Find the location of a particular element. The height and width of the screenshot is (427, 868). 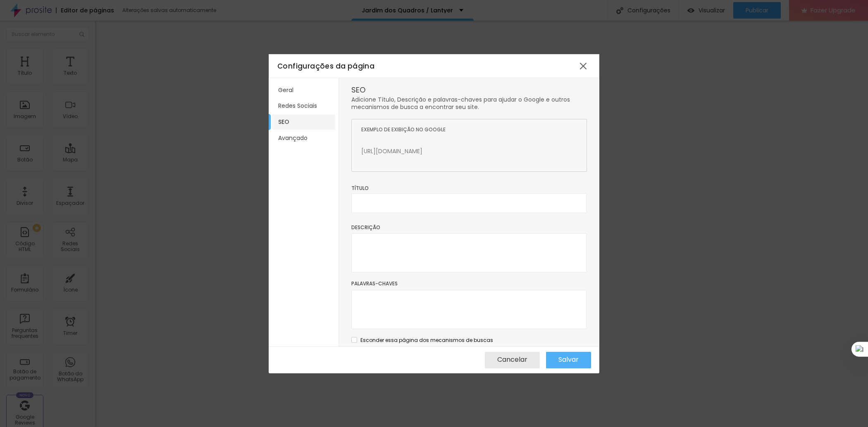

li: Redes Sociais is located at coordinates (304, 105).